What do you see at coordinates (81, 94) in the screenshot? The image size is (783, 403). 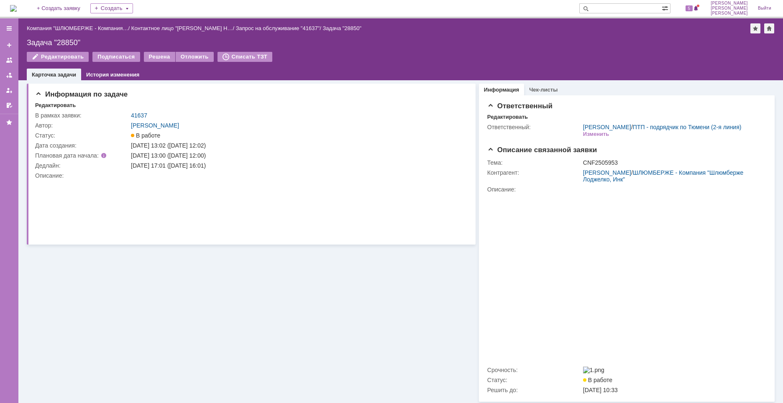 I see `span: Информация по задаче` at bounding box center [81, 94].